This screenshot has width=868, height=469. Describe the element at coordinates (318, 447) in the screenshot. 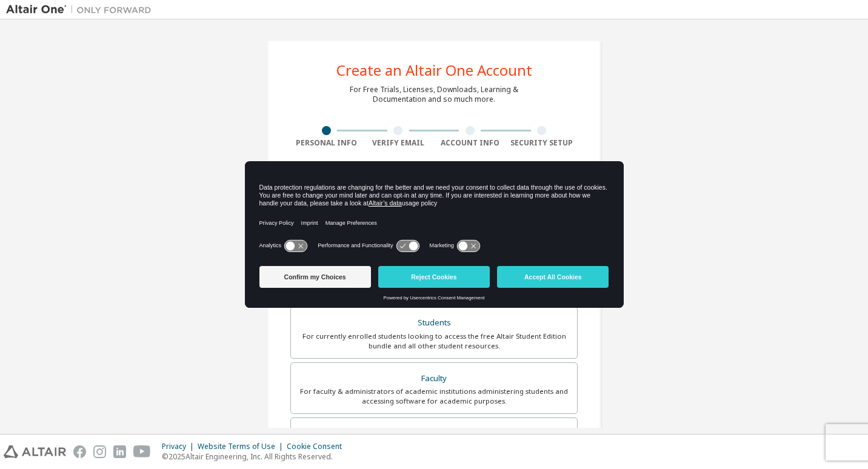

I see `div: Cookie Consent` at that location.